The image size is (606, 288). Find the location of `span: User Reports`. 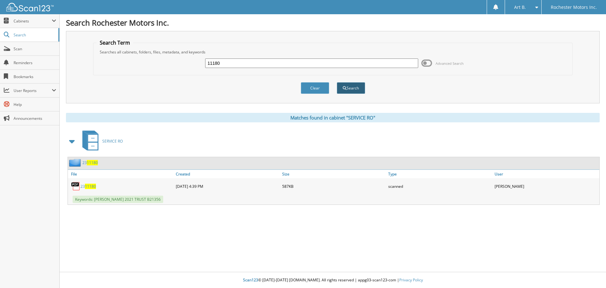

span: User Reports is located at coordinates (33, 90).